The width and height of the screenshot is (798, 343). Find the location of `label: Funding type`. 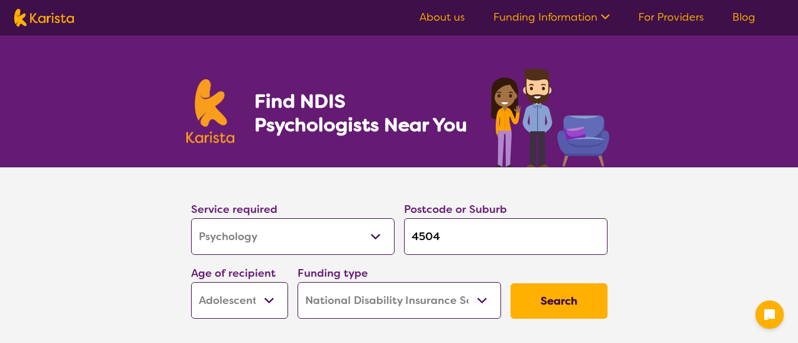

label: Funding type is located at coordinates (332, 273).